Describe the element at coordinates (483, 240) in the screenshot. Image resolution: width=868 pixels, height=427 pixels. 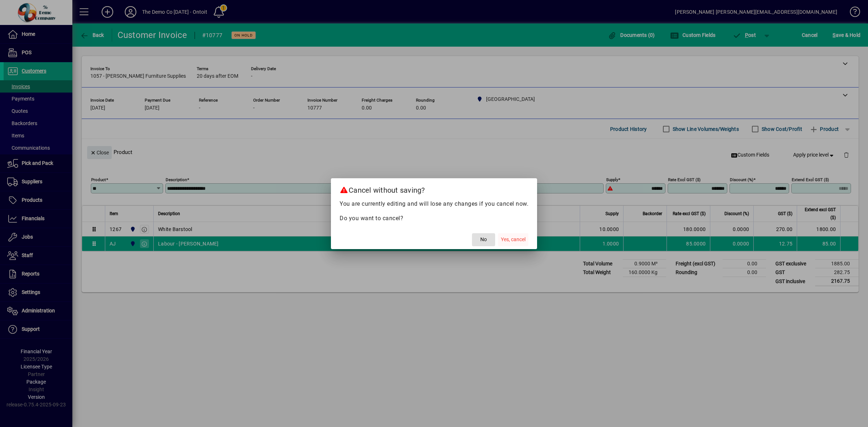
I see `span: No` at that location.